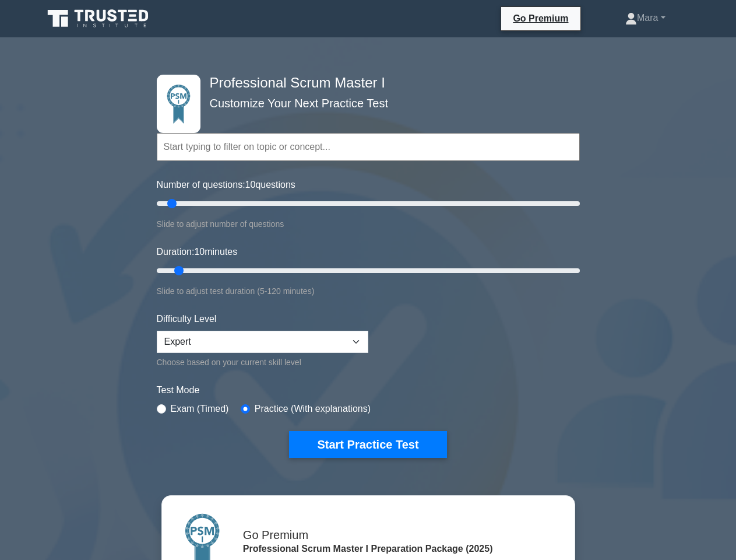  What do you see at coordinates (186, 319) in the screenshot?
I see `label: Difficulty Level` at bounding box center [186, 319].